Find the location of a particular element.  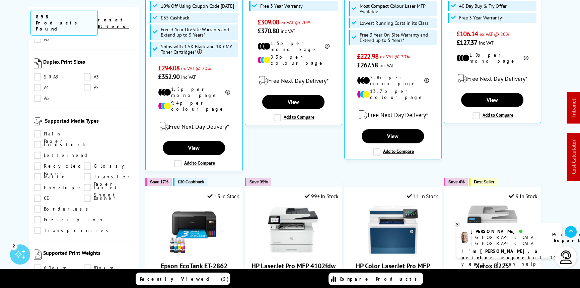

a: Plain Paper is located at coordinates (59, 134).